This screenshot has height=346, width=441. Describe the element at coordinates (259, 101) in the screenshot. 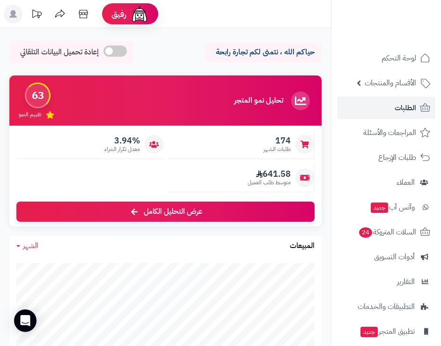

I see `h3: تحليل نمو المتجر` at that location.